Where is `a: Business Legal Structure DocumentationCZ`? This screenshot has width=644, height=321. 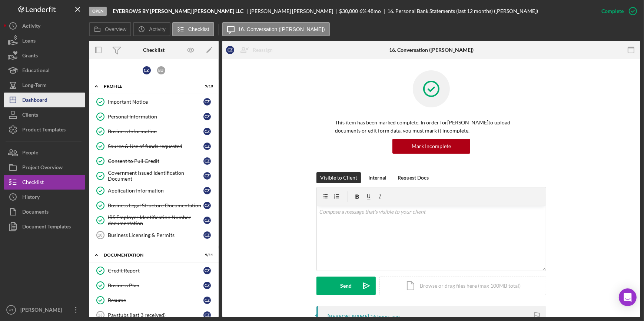 a: Business Legal Structure DocumentationCZ is located at coordinates (154, 205).